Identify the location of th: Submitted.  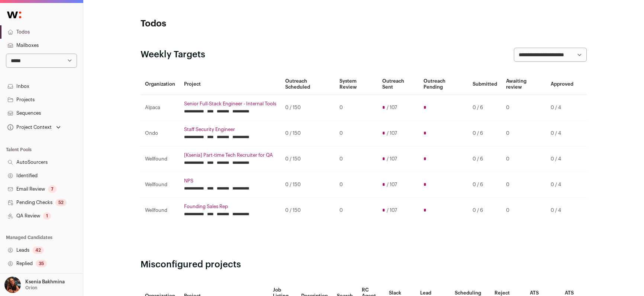
(485, 84).